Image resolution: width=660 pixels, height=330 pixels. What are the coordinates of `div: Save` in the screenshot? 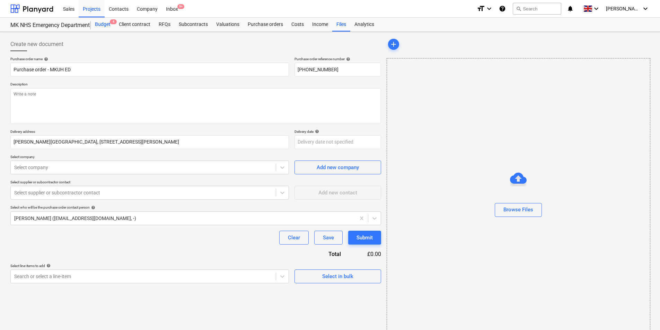 It's located at (328, 238).